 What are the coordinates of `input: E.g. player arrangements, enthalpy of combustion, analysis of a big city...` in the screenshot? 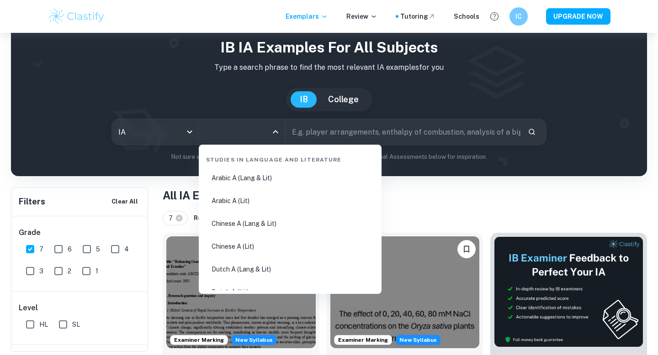 It's located at (403, 132).